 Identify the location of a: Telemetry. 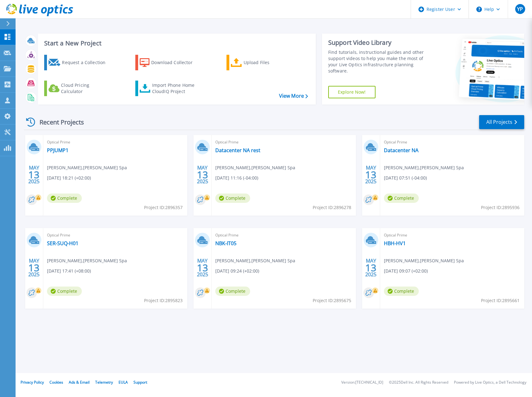
(104, 382).